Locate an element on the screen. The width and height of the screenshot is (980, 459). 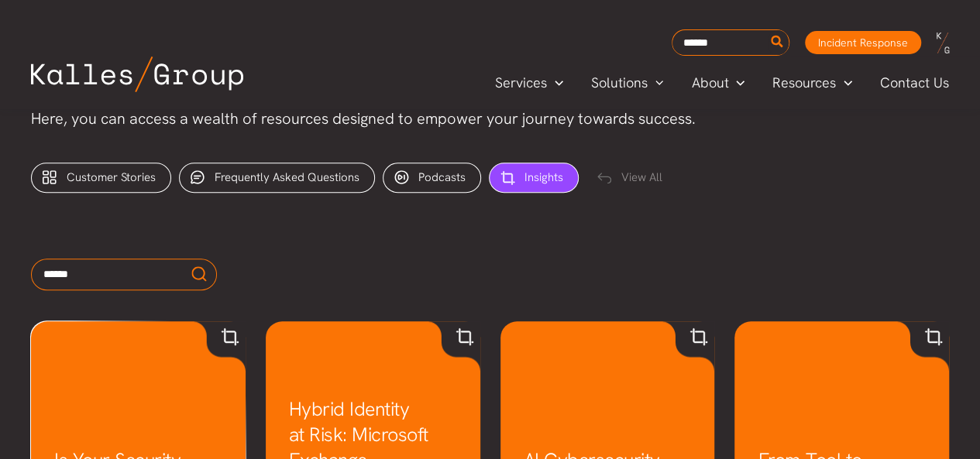
span: Resources is located at coordinates (804, 82).